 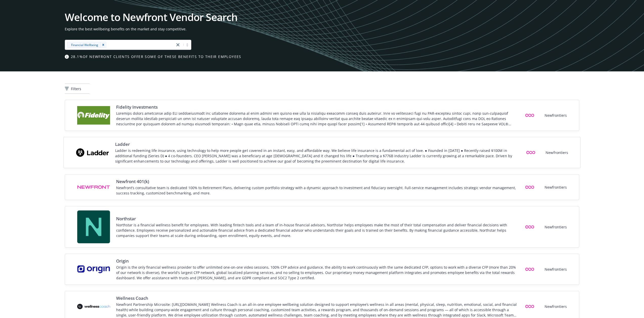 I want to click on img: Vendor logo for Fidelity Investments, so click(x=94, y=115).